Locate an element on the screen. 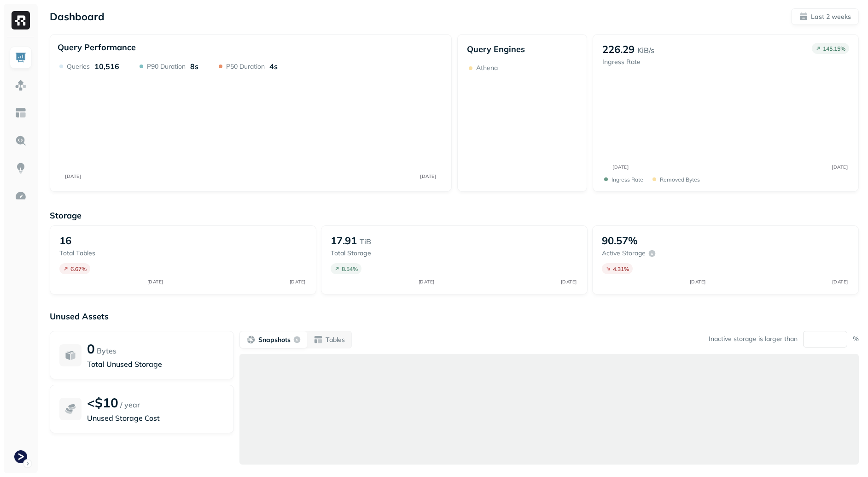  p: KiB/s is located at coordinates (646, 50).